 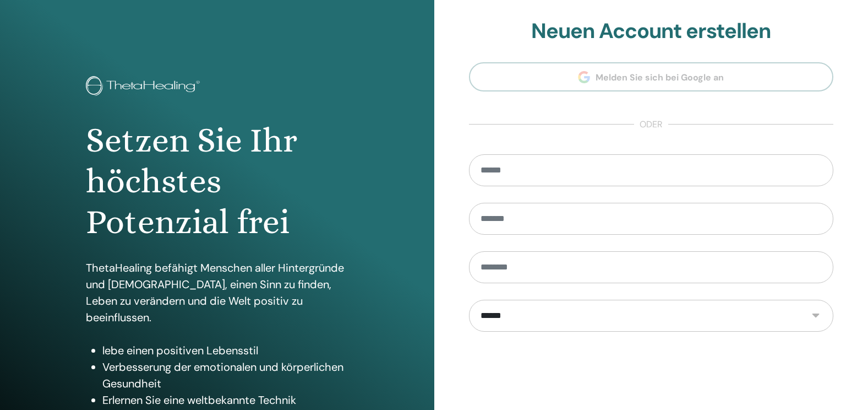 I want to click on li: lebe einen positiven Lebensstil, so click(x=225, y=350).